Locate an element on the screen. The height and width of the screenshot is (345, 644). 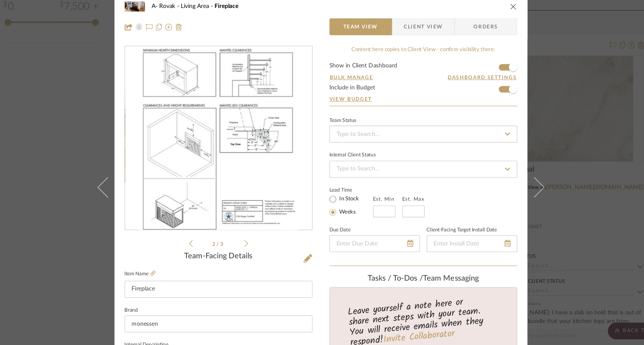
label: Due Date is located at coordinates (340, 217).